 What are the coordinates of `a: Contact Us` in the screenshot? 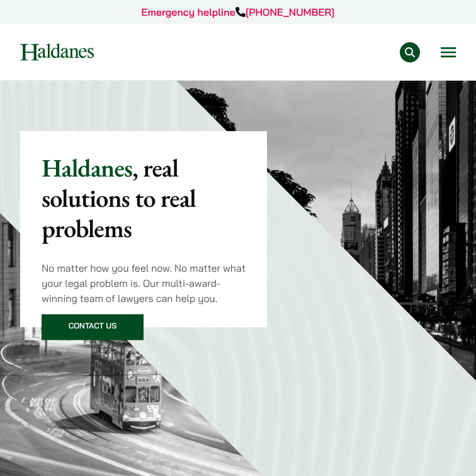 It's located at (93, 327).